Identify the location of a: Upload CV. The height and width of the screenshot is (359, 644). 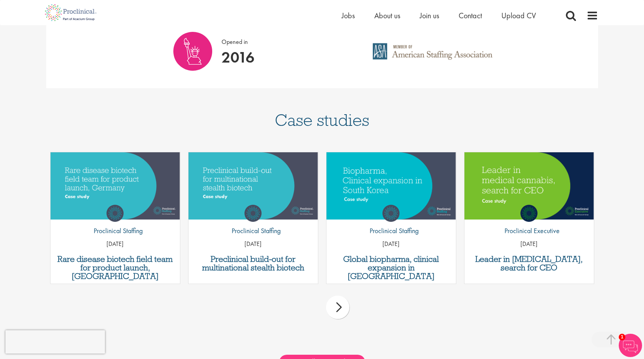
(518, 16).